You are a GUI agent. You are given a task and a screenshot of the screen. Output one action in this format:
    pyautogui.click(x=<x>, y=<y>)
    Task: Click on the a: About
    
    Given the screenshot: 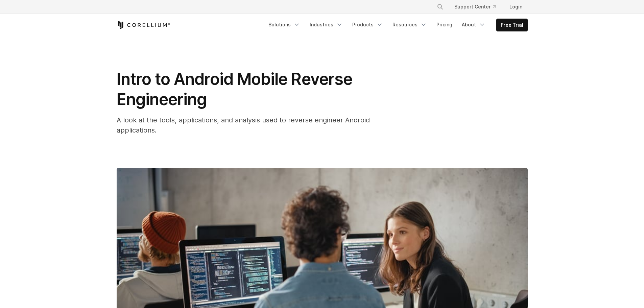 What is the action you would take?
    pyautogui.click(x=473, y=25)
    